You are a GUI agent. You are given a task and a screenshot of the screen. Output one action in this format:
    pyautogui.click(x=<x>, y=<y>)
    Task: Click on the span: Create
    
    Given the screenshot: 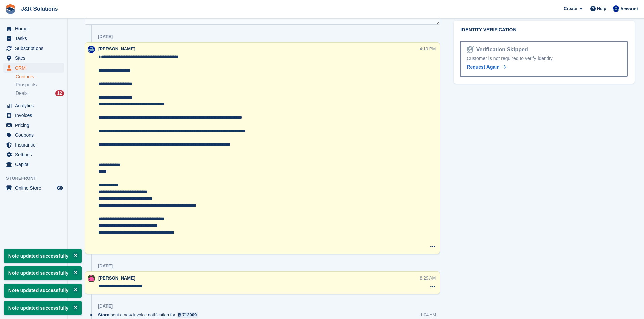 What is the action you would take?
    pyautogui.click(x=570, y=9)
    